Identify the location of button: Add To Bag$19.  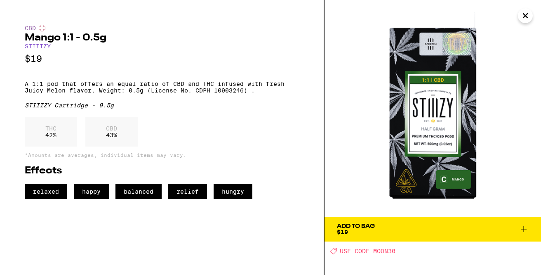
(433, 229).